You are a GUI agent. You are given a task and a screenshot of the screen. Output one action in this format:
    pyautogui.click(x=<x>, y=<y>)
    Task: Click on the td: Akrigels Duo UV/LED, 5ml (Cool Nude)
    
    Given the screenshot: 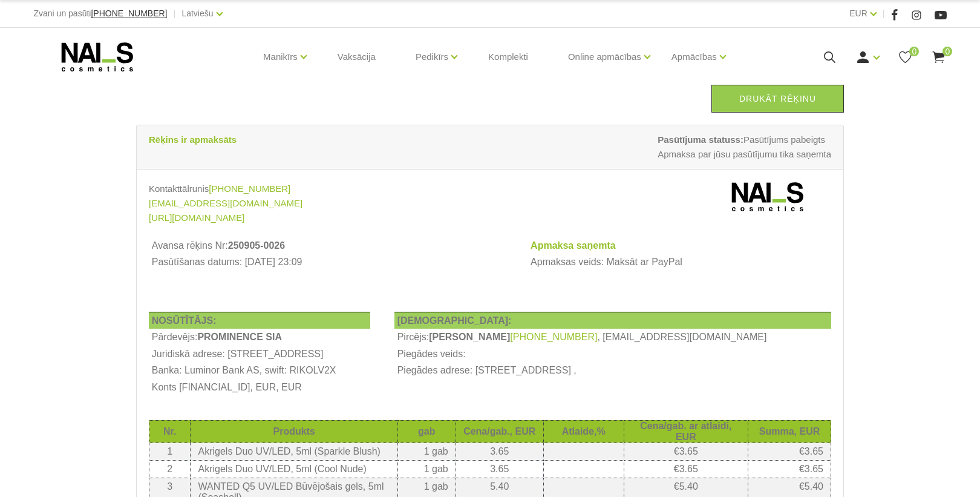 What is the action you would take?
    pyautogui.click(x=294, y=469)
    